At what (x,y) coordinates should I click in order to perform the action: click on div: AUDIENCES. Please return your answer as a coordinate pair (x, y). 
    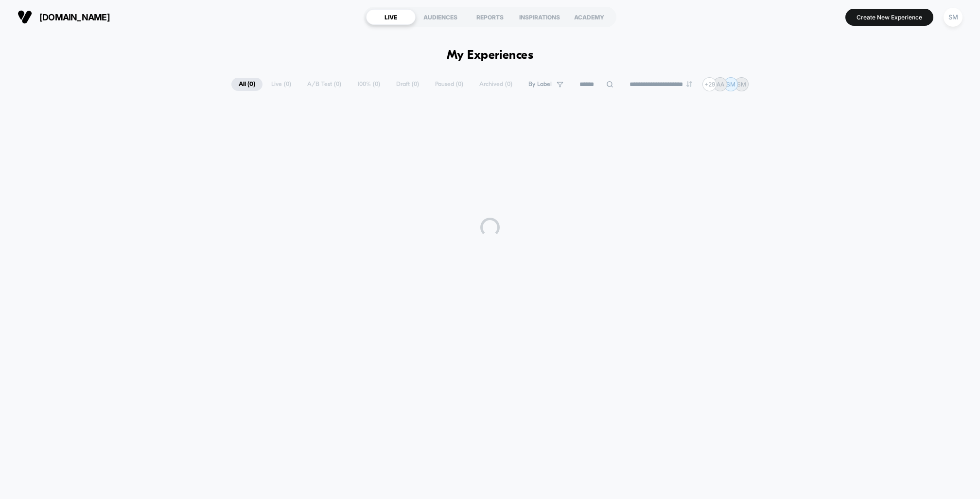
    Looking at the image, I should click on (441, 17).